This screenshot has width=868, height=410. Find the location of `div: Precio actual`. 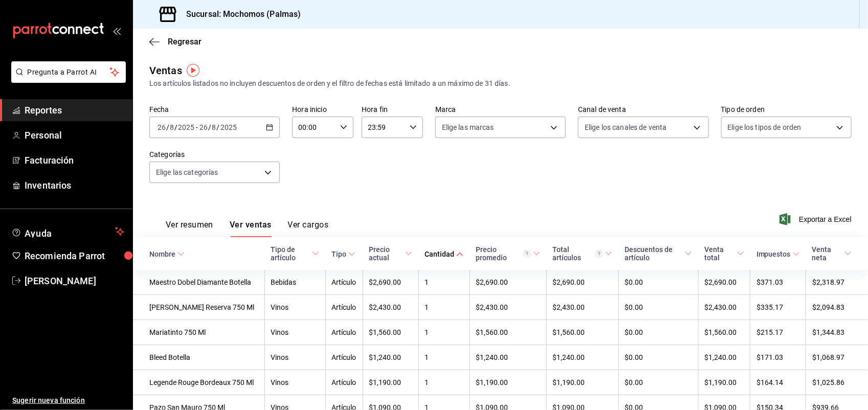

div: Precio actual is located at coordinates (385, 254).